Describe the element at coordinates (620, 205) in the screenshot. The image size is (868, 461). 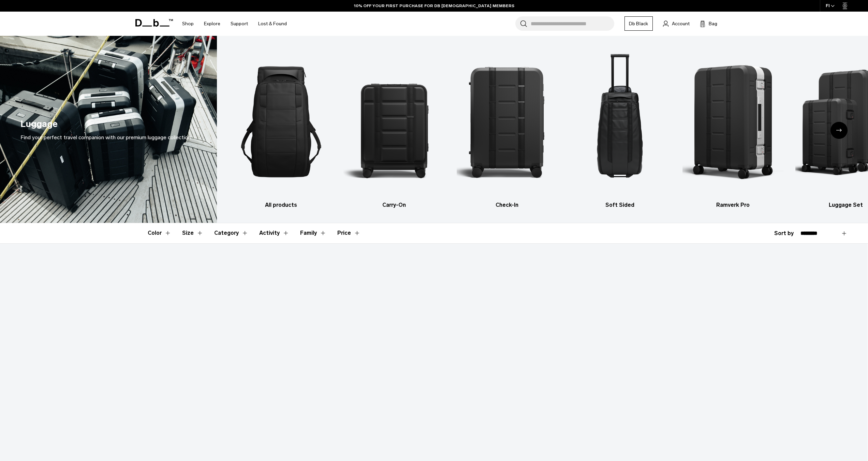
I see `h3: Soft Sided` at that location.